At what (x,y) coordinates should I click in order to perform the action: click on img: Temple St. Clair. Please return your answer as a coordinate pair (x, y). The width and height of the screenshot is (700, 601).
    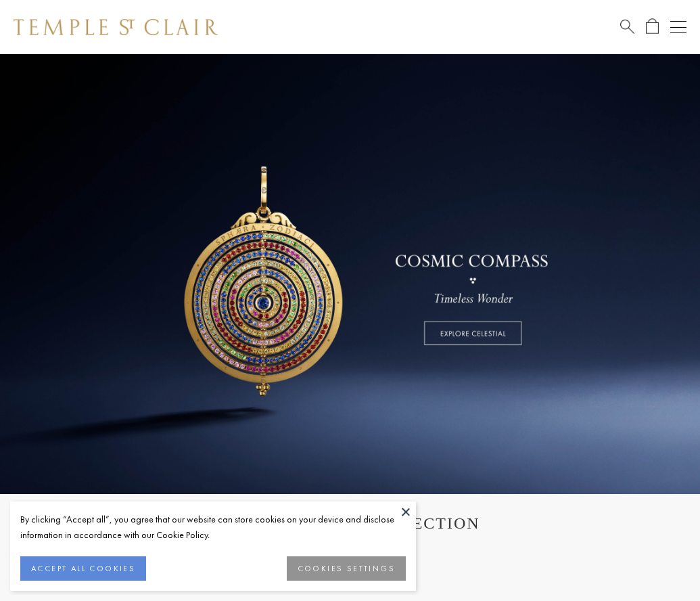
    Looking at the image, I should click on (116, 27).